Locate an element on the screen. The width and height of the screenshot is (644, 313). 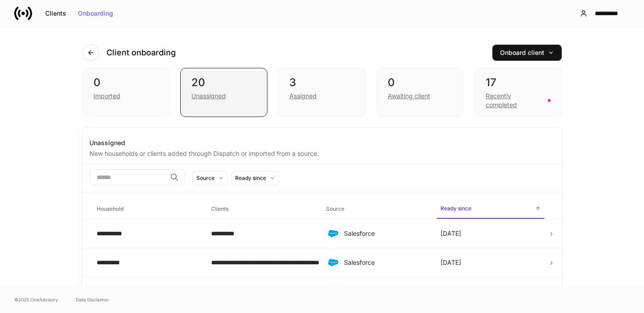
div: Onboarding is located at coordinates (95, 13).